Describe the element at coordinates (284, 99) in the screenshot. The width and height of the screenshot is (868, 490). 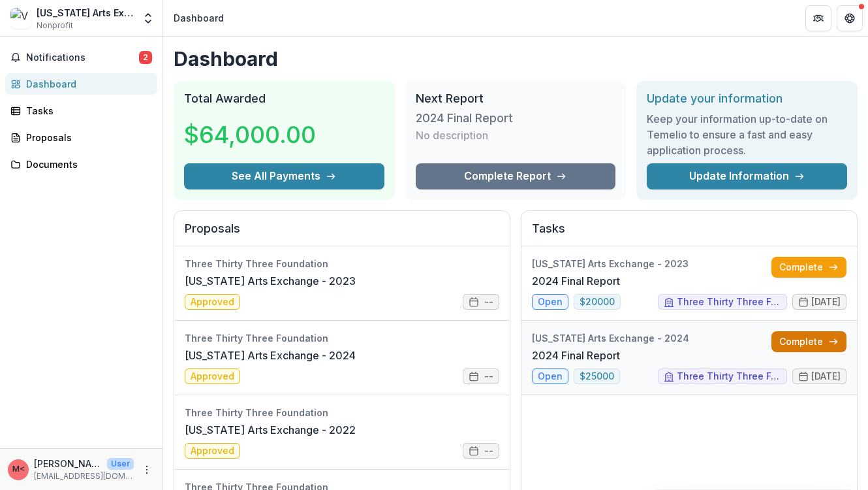
I see `h2: Total Awarded` at that location.